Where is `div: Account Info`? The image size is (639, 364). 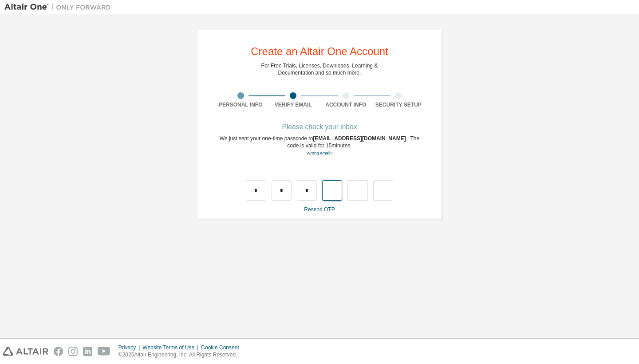 div: Account Info is located at coordinates (346, 104).